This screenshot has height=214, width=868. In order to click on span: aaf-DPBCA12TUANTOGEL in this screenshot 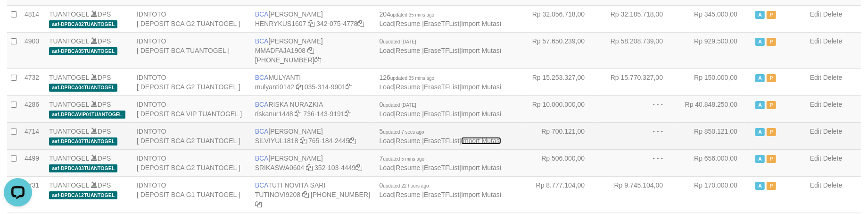, I will do `click(83, 195)`.